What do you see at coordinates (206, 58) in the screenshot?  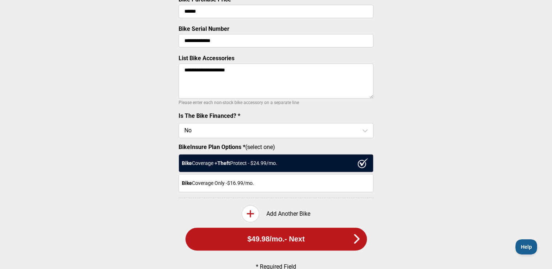 I see `label: List Bike Accessories` at bounding box center [206, 58].